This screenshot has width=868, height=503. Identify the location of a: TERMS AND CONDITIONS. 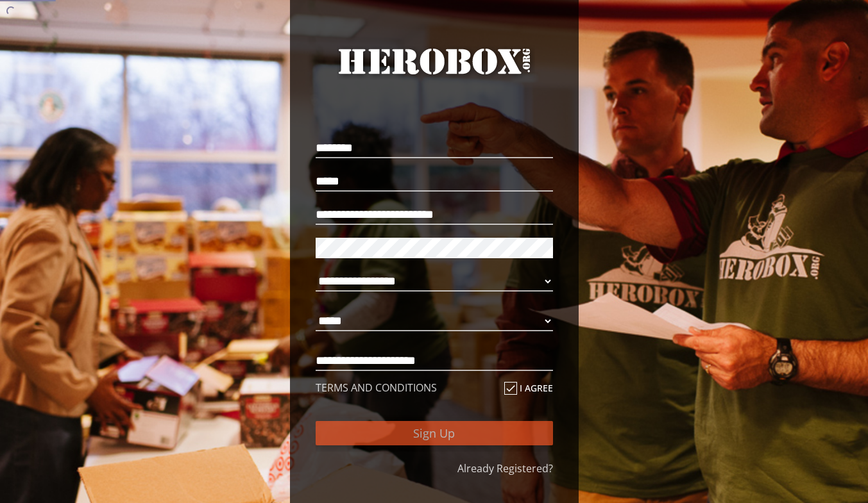
(376, 388).